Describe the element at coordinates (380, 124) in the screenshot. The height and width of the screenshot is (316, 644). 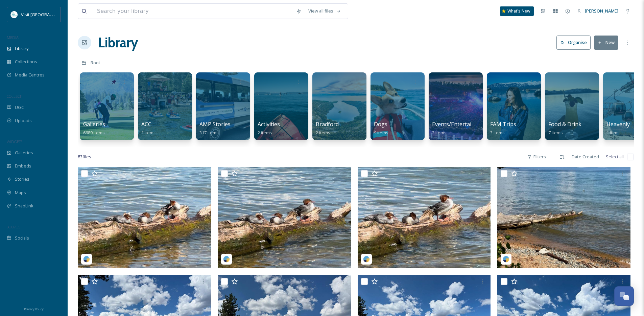
I see `span: Dogs` at that location.